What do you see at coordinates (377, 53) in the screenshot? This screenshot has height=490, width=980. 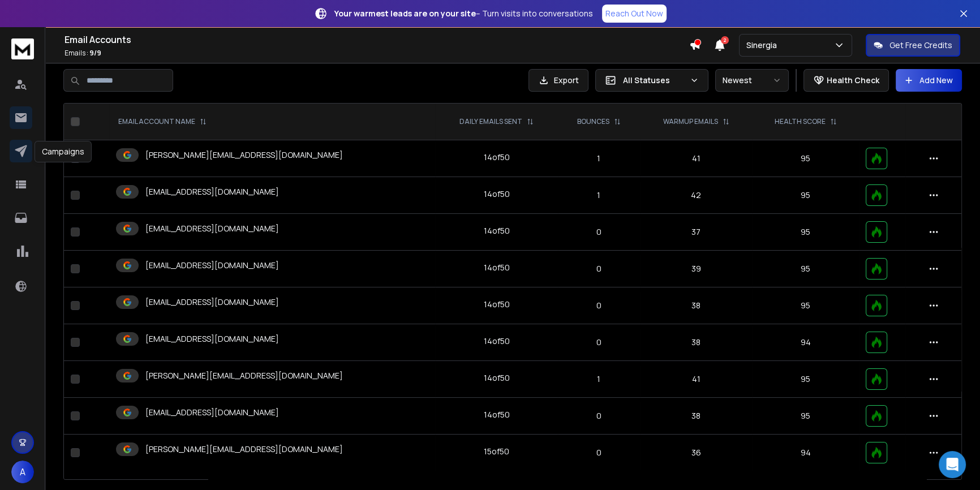 I see `p: Emails :` at bounding box center [377, 53].